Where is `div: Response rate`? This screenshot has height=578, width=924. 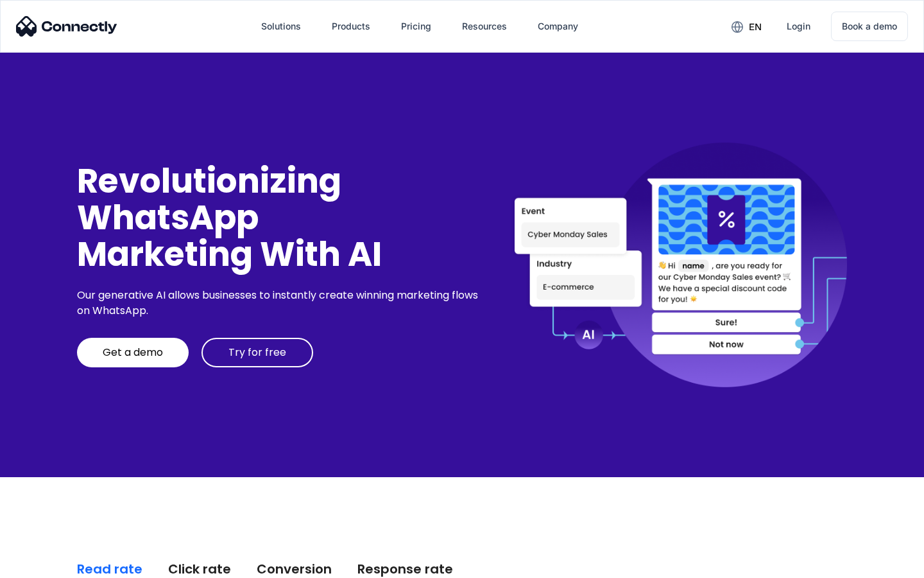 div: Response rate is located at coordinates (405, 569).